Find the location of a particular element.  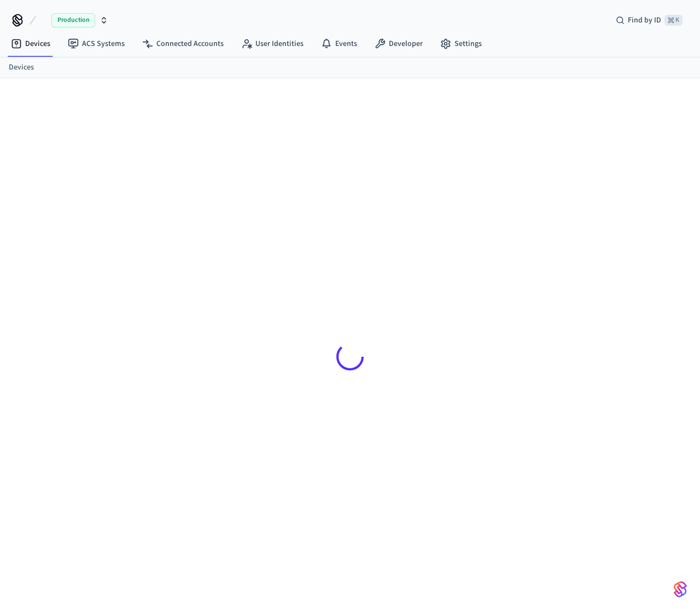

a: Settings is located at coordinates (461, 44).